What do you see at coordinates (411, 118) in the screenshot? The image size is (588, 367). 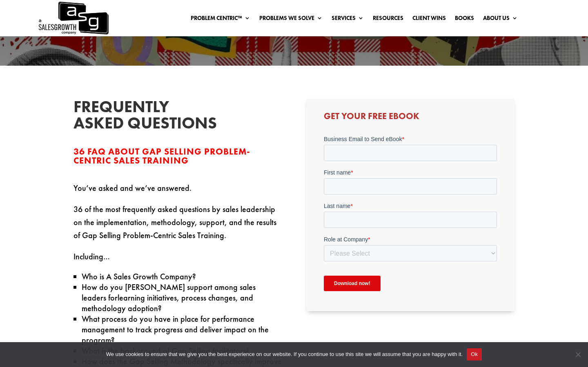 I see `h3: Get Your Free Ebook` at bounding box center [411, 118].